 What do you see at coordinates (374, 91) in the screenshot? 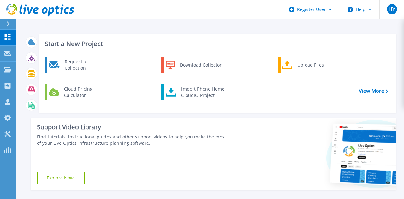
I see `a: View More` at bounding box center [374, 91].